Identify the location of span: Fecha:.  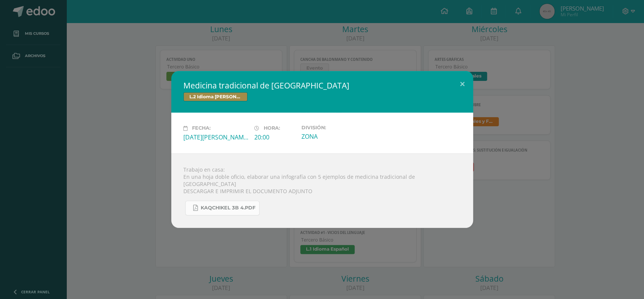
(201, 128).